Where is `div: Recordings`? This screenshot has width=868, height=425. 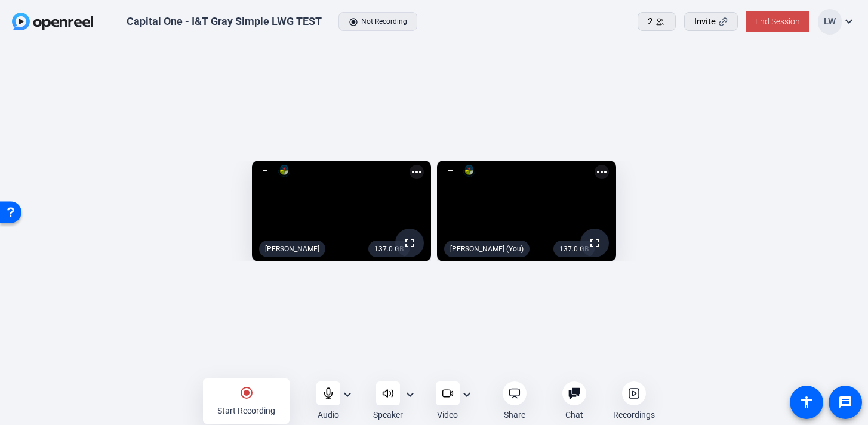 div: Recordings is located at coordinates (634, 415).